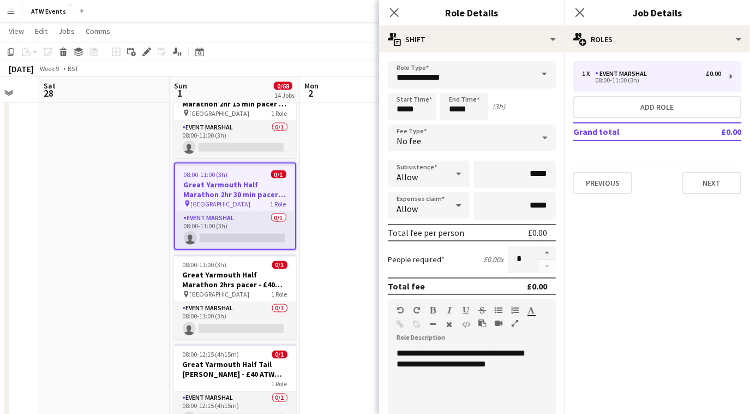 The image size is (750, 414). I want to click on button: Add role, so click(658, 107).